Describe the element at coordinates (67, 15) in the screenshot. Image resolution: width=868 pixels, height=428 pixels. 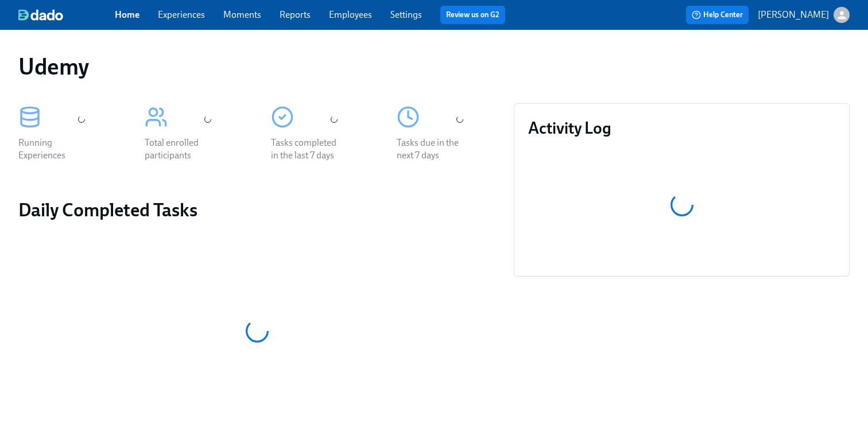
I see `a: dado` at that location.